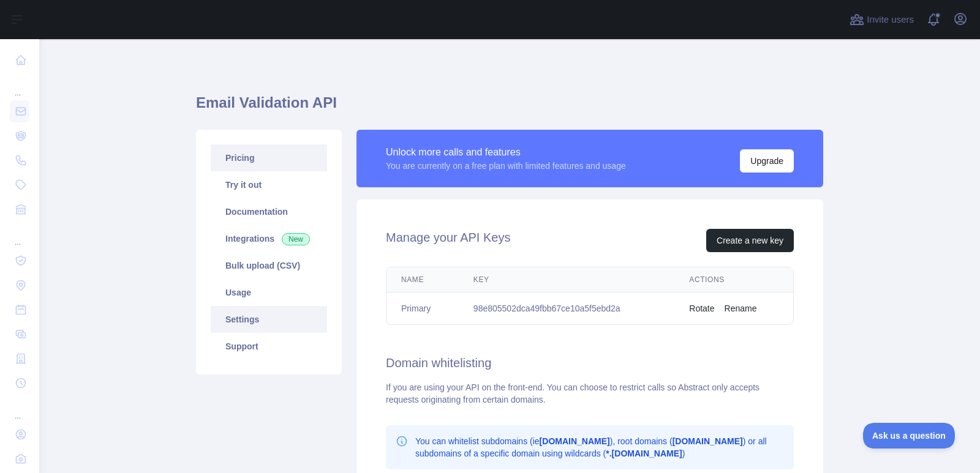 This screenshot has width=980, height=473. What do you see at coordinates (422, 280) in the screenshot?
I see `th: Name` at bounding box center [422, 280].